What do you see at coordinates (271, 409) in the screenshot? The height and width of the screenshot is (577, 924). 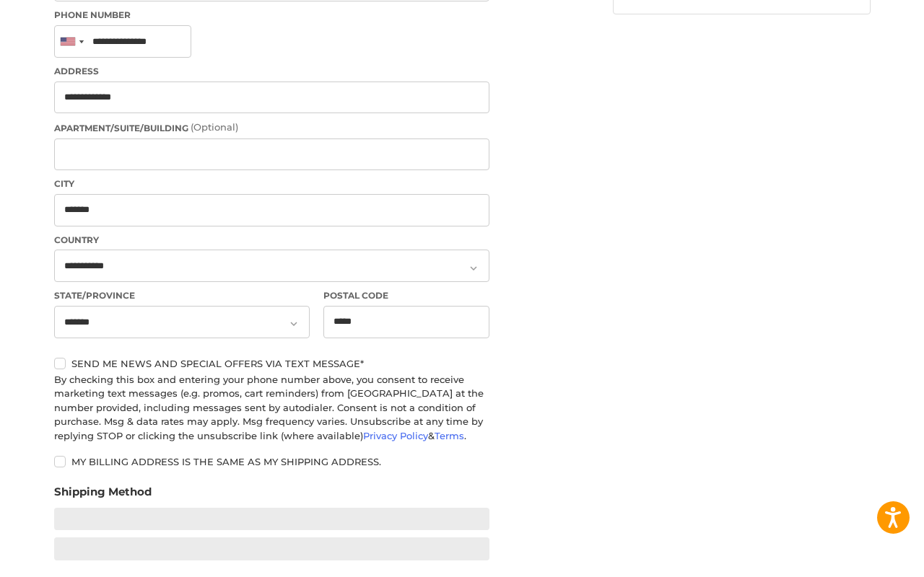 I see `div: By checking this box and entering your phone number above, you consent to receive marketing text ...` at bounding box center [271, 409].